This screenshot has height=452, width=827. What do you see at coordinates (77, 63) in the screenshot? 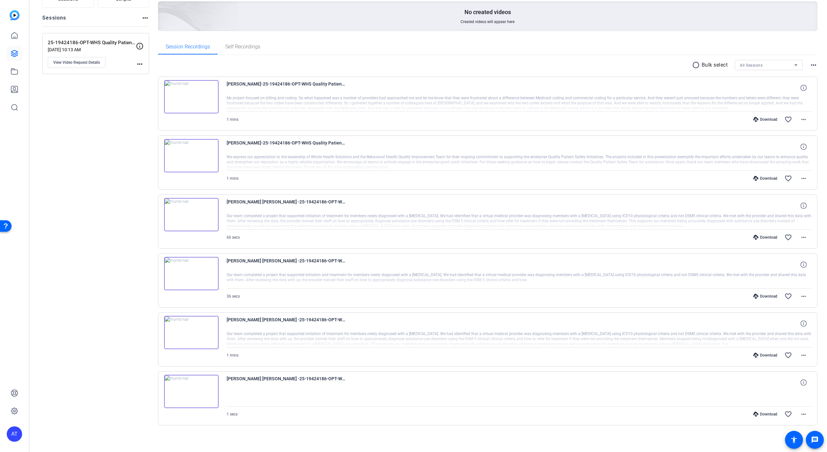
I see `button: View Video Request Details` at bounding box center [77, 63].